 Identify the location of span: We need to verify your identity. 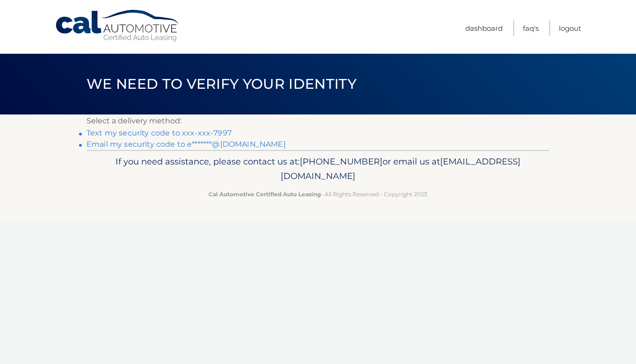
(221, 84).